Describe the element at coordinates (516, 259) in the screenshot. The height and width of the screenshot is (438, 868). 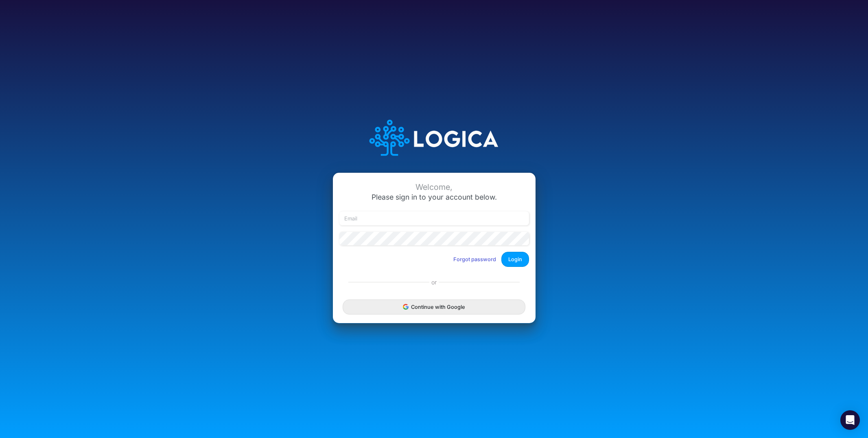
I see `button: Login` at that location.